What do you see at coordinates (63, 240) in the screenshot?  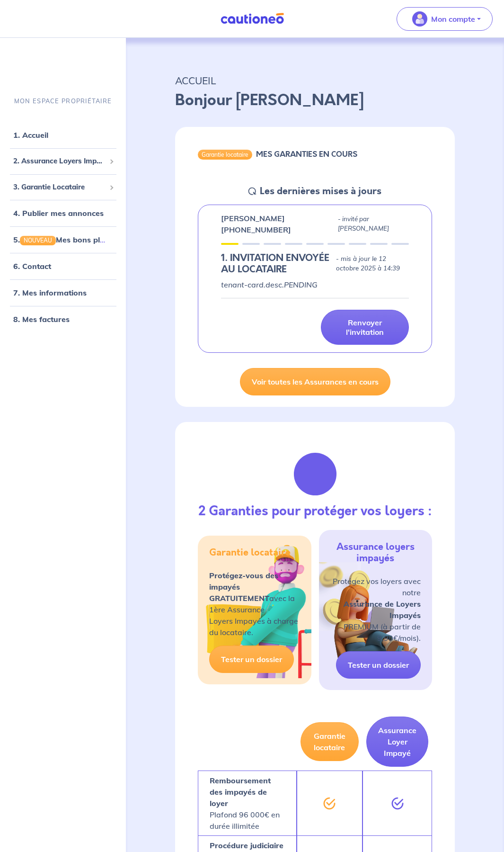 I see `div: 5.NOUVEAUMes bons plans` at bounding box center [63, 240].